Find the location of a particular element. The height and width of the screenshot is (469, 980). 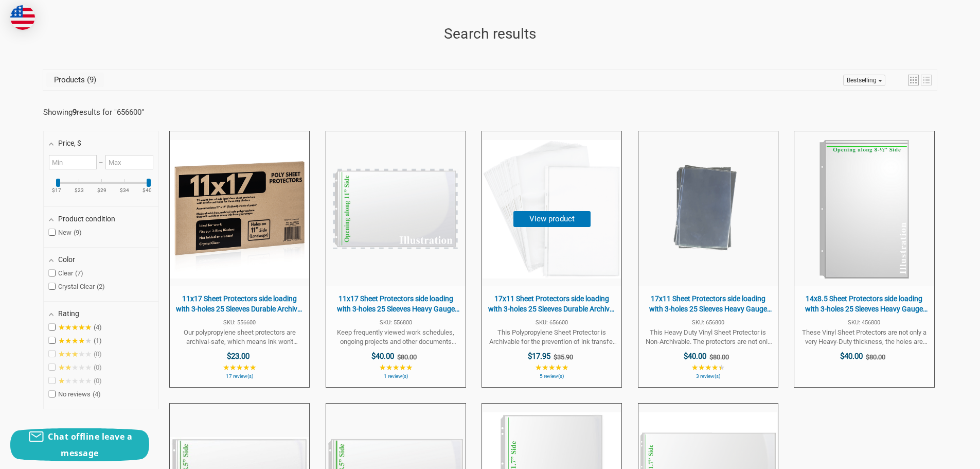

span: 7 is located at coordinates (79, 273).